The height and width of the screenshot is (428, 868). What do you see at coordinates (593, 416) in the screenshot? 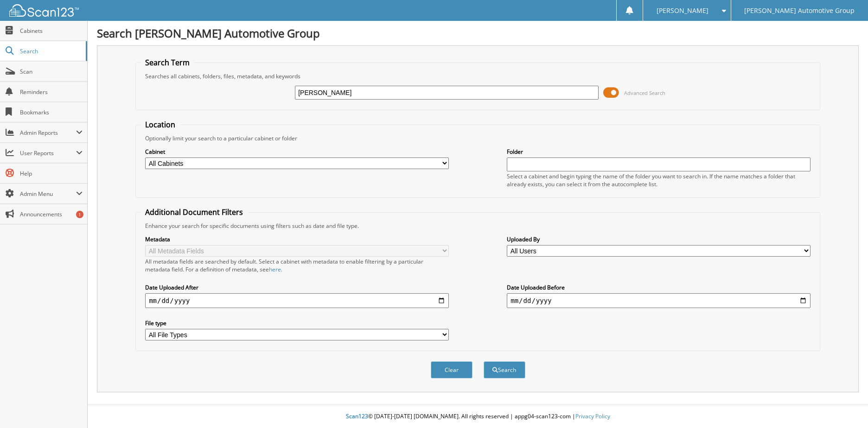
I see `a: Privacy Policy` at bounding box center [593, 416].